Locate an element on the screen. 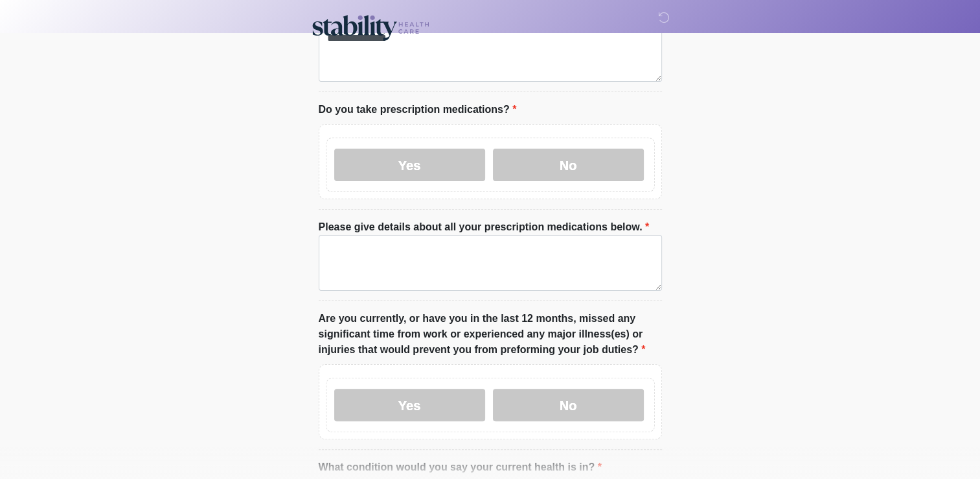  label: What condition would you say your current health is in? is located at coordinates (460, 467).